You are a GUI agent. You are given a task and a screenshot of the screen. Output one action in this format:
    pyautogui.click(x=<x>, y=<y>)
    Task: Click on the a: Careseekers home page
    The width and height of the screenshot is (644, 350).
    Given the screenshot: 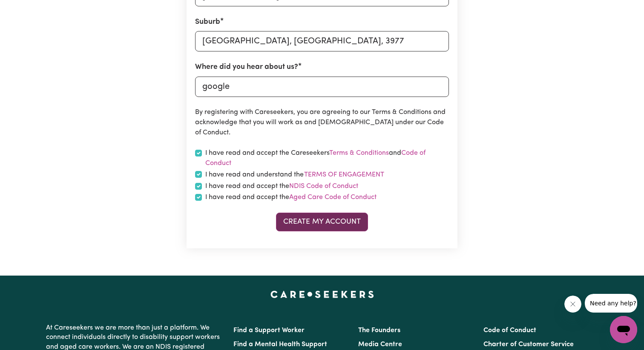 What is the action you would take?
    pyautogui.click(x=322, y=294)
    